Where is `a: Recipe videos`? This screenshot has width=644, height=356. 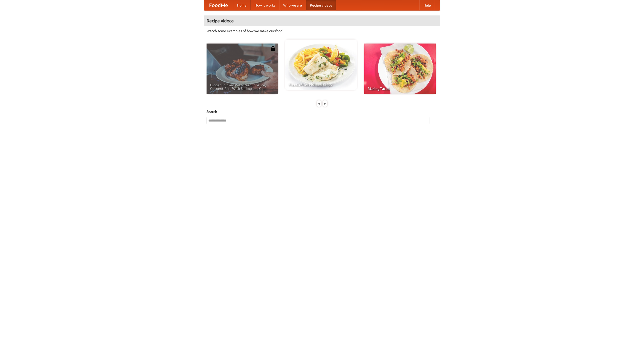 a: Recipe videos is located at coordinates (321, 5).